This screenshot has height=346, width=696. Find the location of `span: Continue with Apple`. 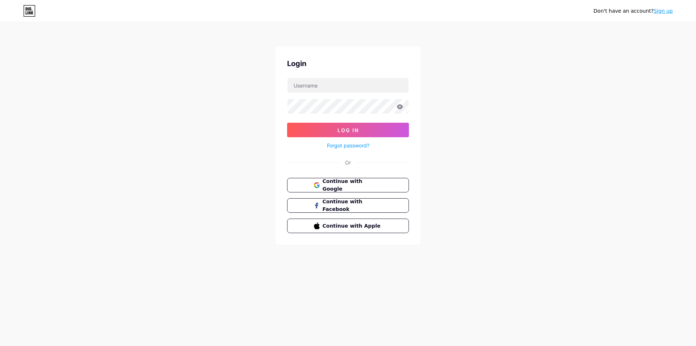

span: Continue with Apple is located at coordinates (352, 226).